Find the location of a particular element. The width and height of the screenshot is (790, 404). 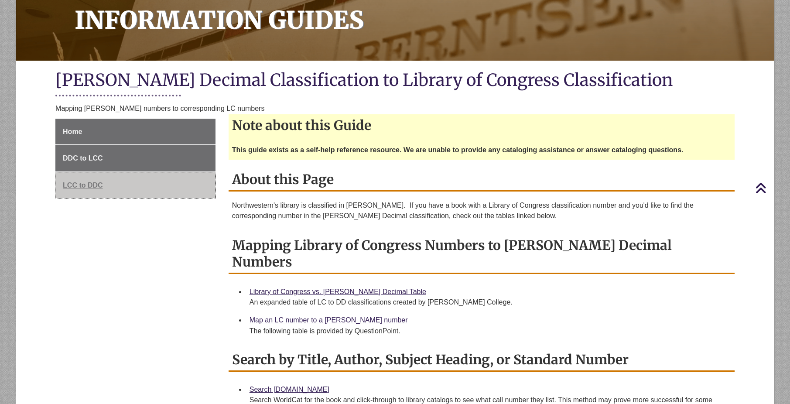

h2: About this Page is located at coordinates (482, 180).